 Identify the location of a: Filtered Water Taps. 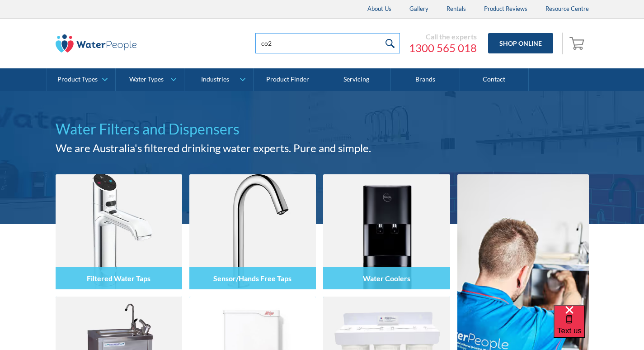
(119, 232).